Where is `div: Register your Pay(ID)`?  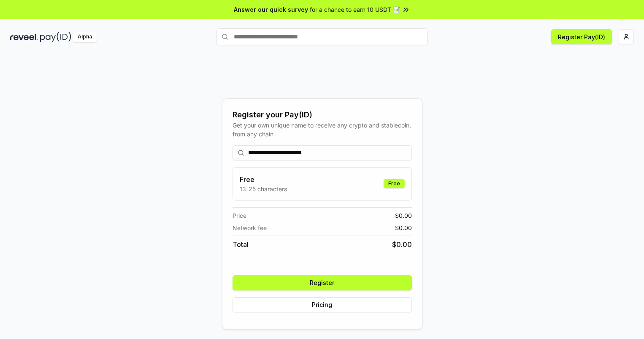 div: Register your Pay(ID) is located at coordinates (322, 115).